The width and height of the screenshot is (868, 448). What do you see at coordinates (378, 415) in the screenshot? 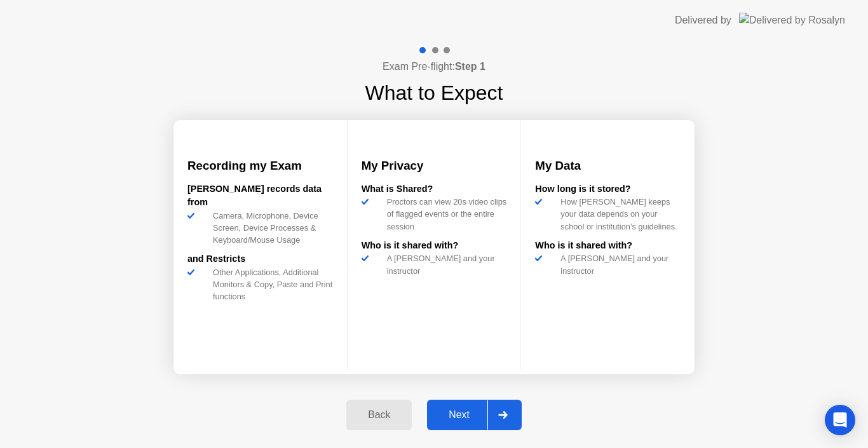
I see `button: Back` at bounding box center [378, 415].